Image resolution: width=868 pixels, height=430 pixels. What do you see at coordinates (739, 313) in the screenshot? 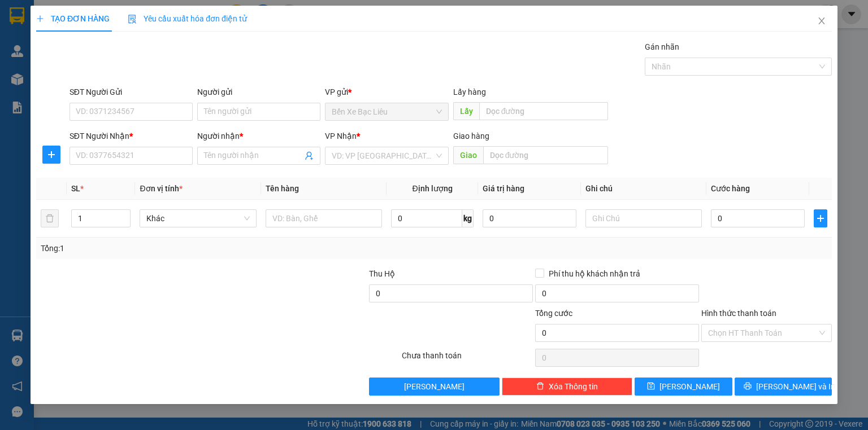
I see `label: Hình thức thanh toán` at bounding box center [739, 313].